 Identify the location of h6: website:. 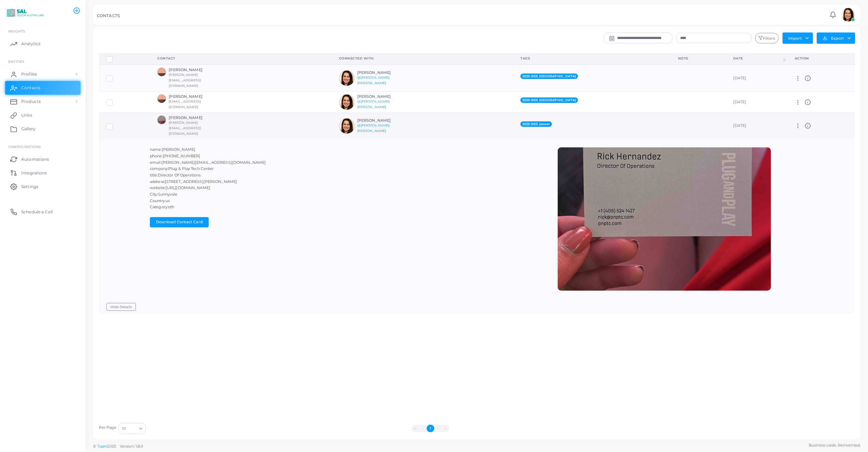
(350, 187).